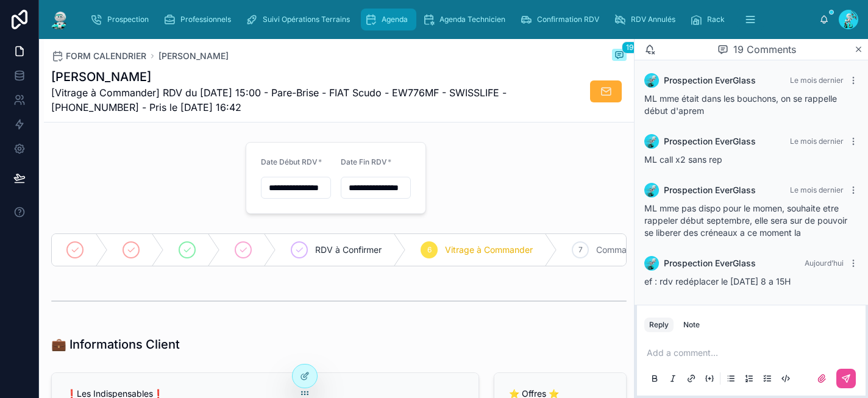  I want to click on span: ML call x2 sans rep, so click(683, 159).